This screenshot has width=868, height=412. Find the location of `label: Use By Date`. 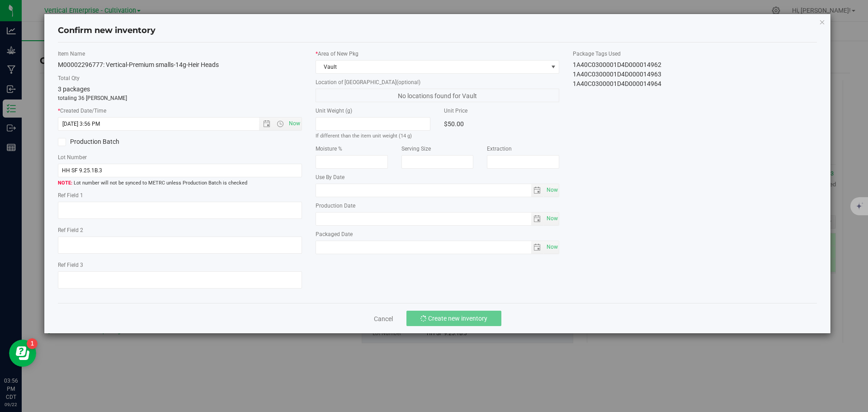

label: Use By Date is located at coordinates (438, 177).